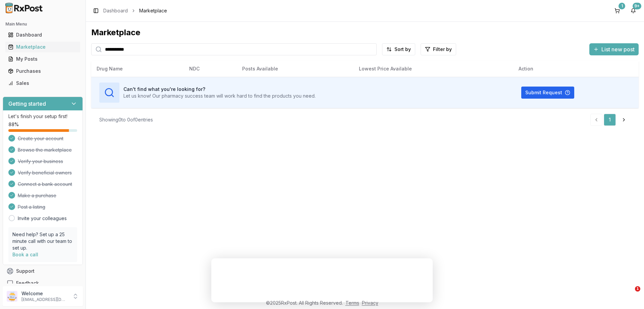 Image resolution: width=644 pixels, height=309 pixels. I want to click on span: Connect a bank account, so click(45, 184).